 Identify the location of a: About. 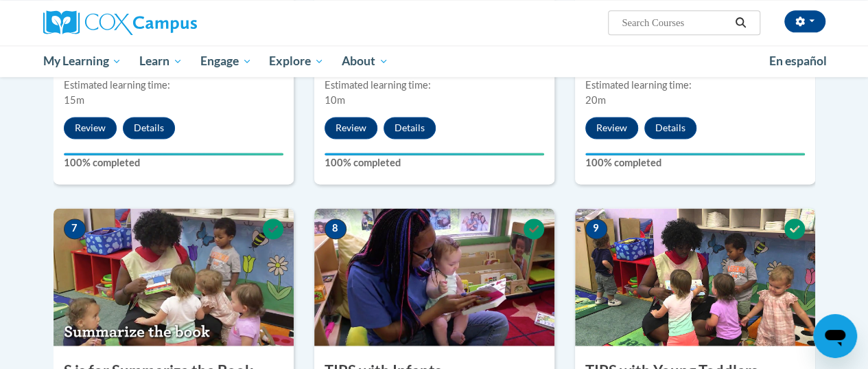
(365, 61).